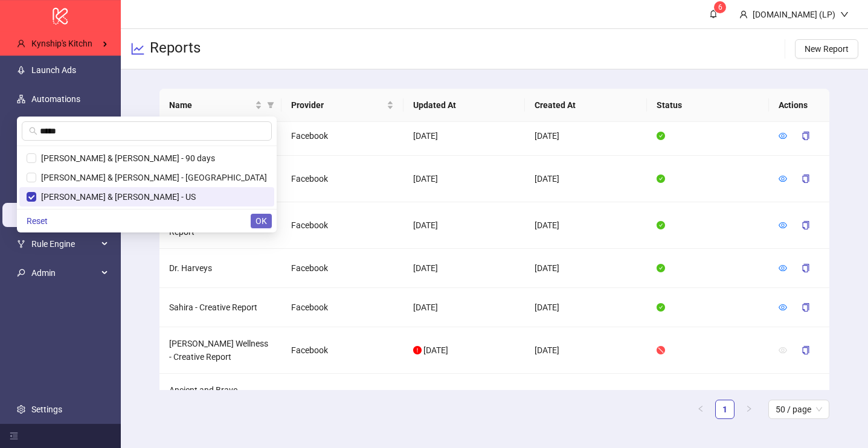 The height and width of the screenshot is (448, 868). Describe the element at coordinates (725, 410) in the screenshot. I see `a: 1` at that location.